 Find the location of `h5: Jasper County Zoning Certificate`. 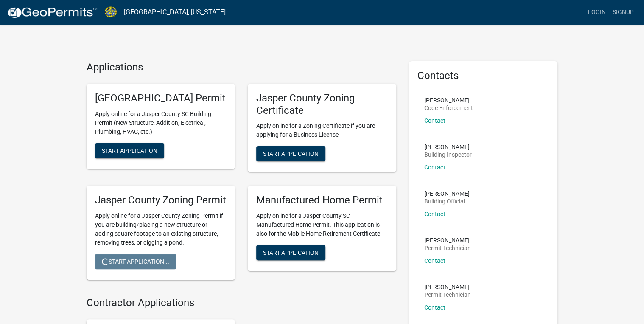

h5: Jasper County Zoning Certificate is located at coordinates (322, 104).